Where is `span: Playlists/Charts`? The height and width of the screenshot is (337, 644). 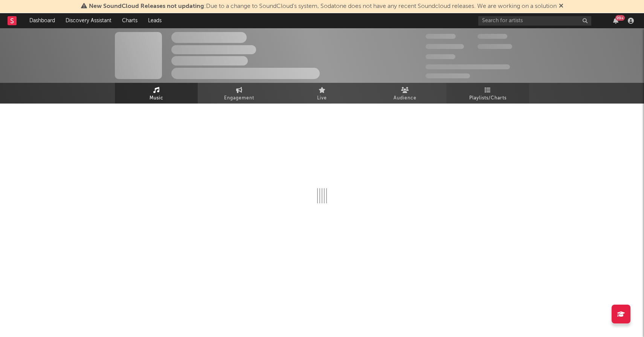
span: Playlists/Charts is located at coordinates (487, 98).